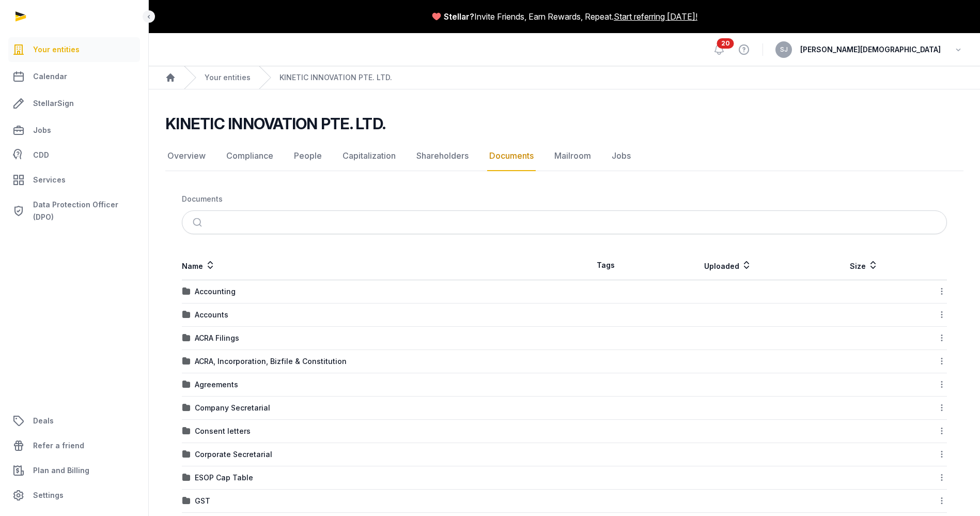 The width and height of the screenshot is (980, 516). What do you see at coordinates (50, 76) in the screenshot?
I see `span: Calendar` at bounding box center [50, 76].